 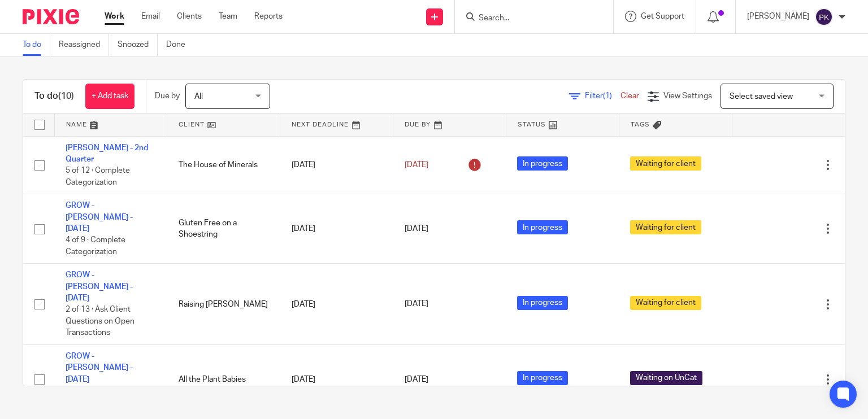 What do you see at coordinates (608, 96) in the screenshot?
I see `span: (1)` at bounding box center [608, 96].